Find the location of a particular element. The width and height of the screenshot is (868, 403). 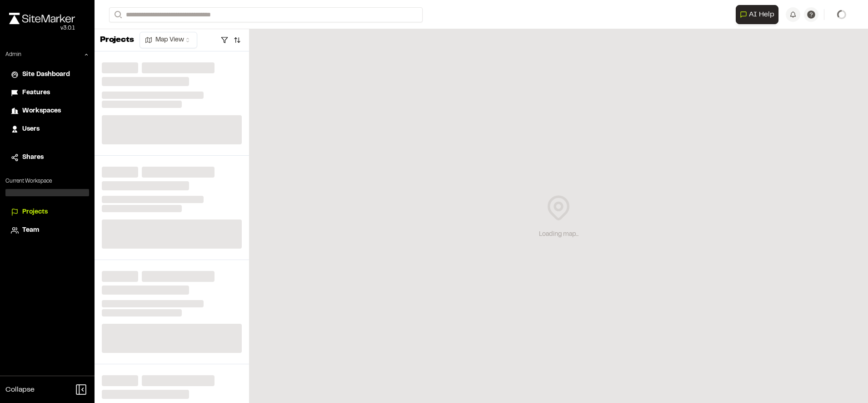

p: Projects is located at coordinates (117, 40).